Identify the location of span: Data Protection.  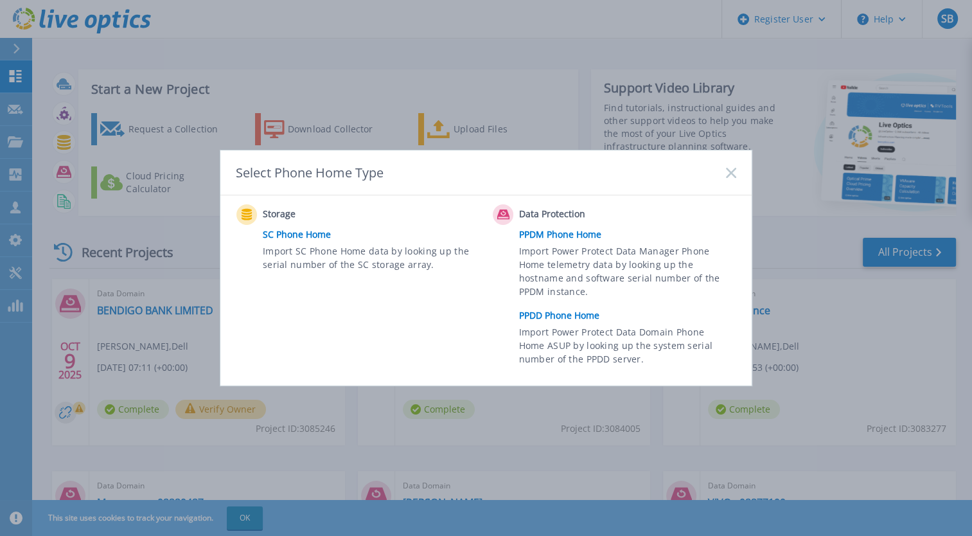
(583, 215).